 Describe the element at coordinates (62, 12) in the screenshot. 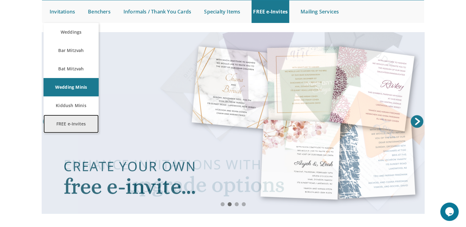

I see `a: Invitations` at that location.